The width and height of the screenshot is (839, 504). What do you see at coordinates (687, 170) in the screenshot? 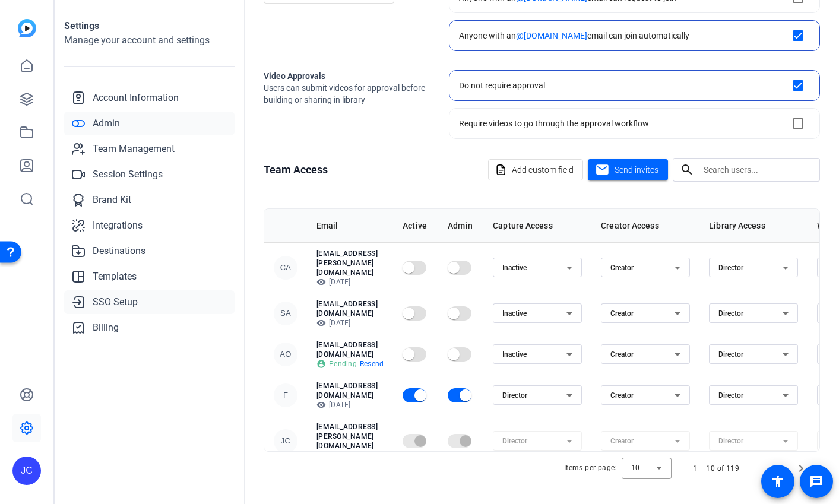
I see `mat-icon: search` at bounding box center [687, 170].